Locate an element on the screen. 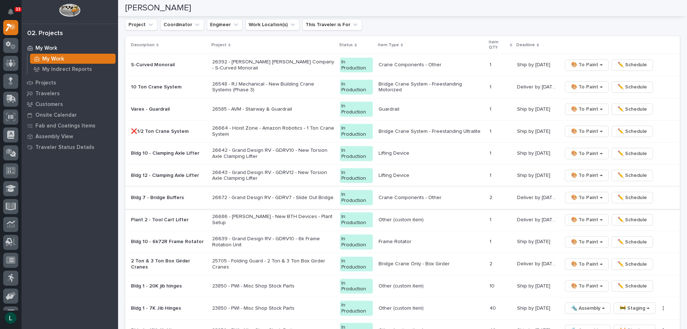 The image size is (687, 329). span: 🔩 Assembly → is located at coordinates (588, 308).